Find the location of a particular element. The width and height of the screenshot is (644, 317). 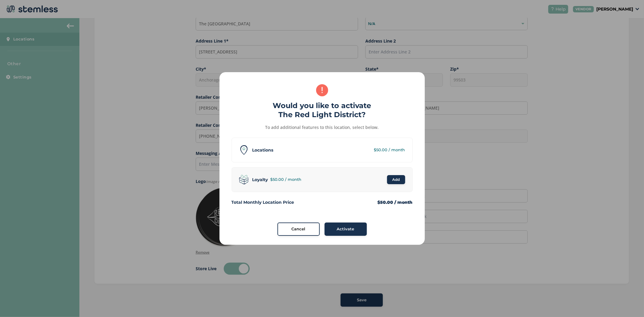

p: To add additional features to this location, select below. is located at coordinates (322, 127).